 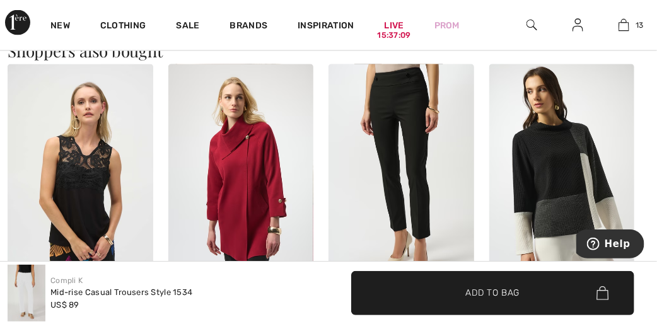 I want to click on a: Compli K, so click(x=66, y=281).